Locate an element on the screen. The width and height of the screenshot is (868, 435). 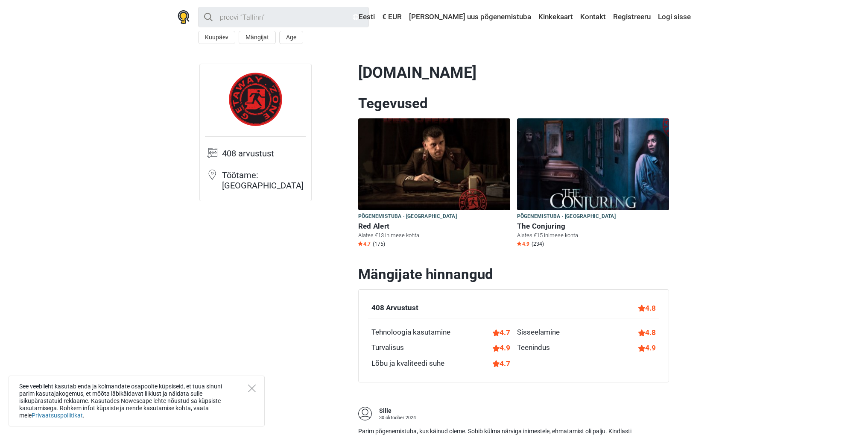
p: Alates €13 inimese kohta is located at coordinates (434, 236).